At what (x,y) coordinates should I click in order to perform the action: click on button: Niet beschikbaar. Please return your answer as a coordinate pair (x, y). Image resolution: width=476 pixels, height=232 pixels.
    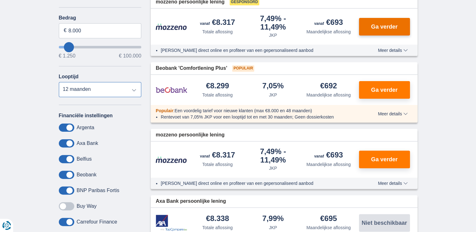
    Looking at the image, I should click on (384, 223).